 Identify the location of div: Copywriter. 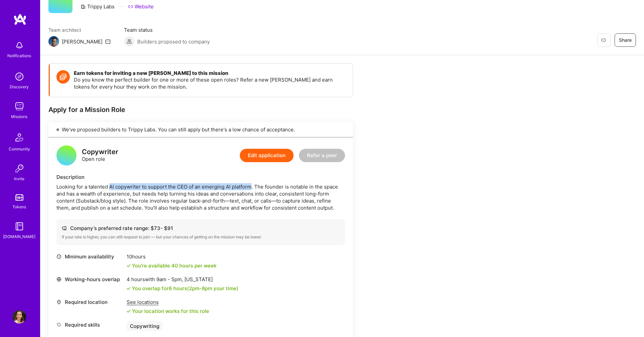
(100, 152).